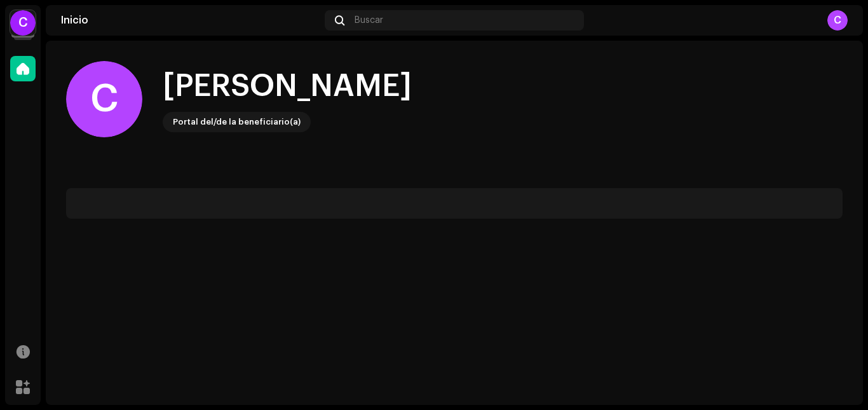  What do you see at coordinates (190, 20) in the screenshot?
I see `div: Inicio` at bounding box center [190, 20].